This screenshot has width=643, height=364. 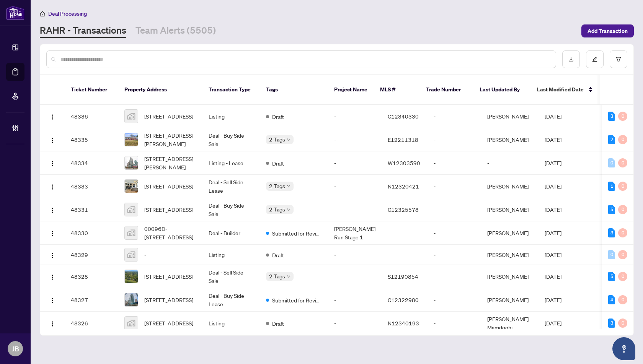 What do you see at coordinates (595, 59) in the screenshot?
I see `span: edit` at bounding box center [595, 59].